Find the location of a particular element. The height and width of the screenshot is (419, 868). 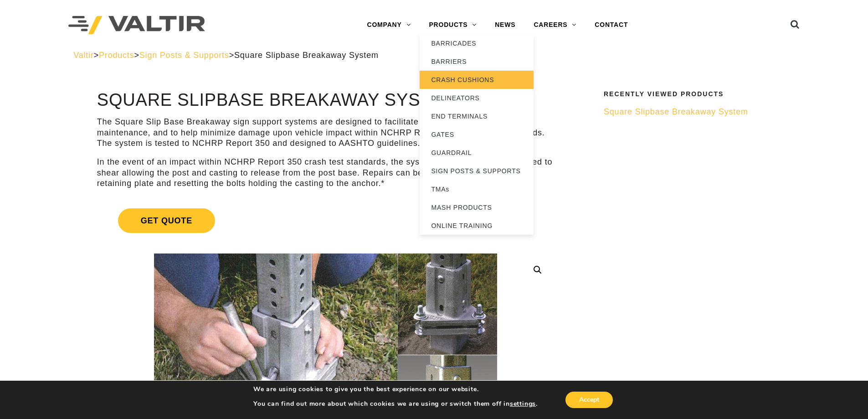

h1: Square Slipbase Breakaway System is located at coordinates (325, 100).